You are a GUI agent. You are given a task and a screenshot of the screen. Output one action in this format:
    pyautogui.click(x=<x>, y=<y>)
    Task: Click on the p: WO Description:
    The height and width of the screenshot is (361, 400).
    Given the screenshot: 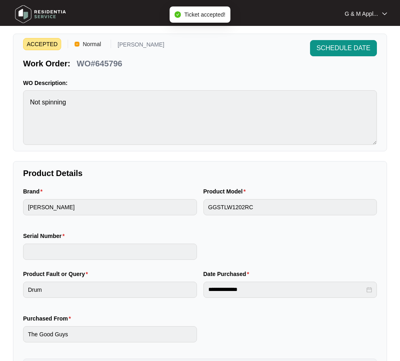 What is the action you would take?
    pyautogui.click(x=200, y=83)
    